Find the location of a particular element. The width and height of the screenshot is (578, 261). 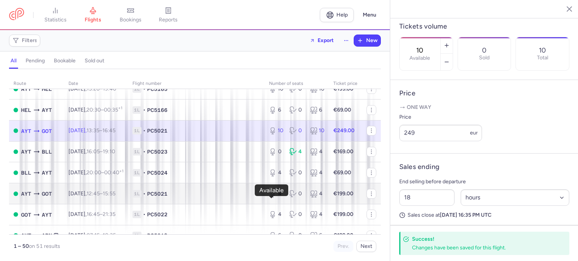

time: 19:40 is located at coordinates (109, 89).